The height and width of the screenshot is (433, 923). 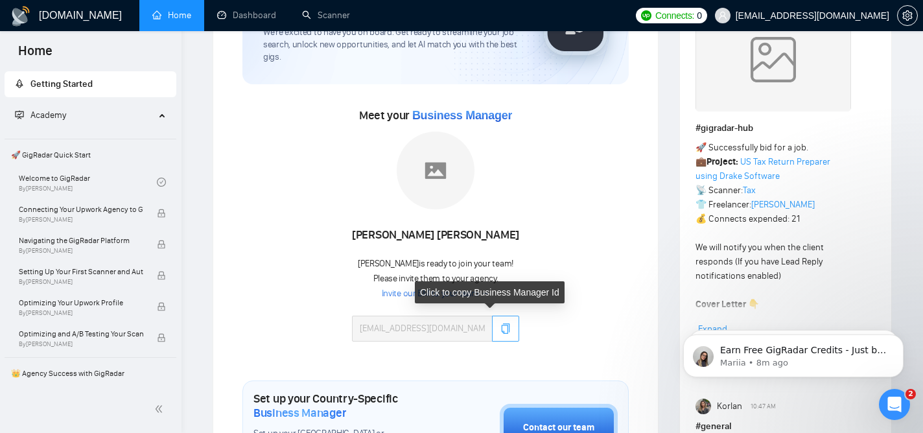 I want to click on span: We're excited to have you on board. Get ready to streamline your job search, unlock new opportuni..., so click(x=393, y=45).